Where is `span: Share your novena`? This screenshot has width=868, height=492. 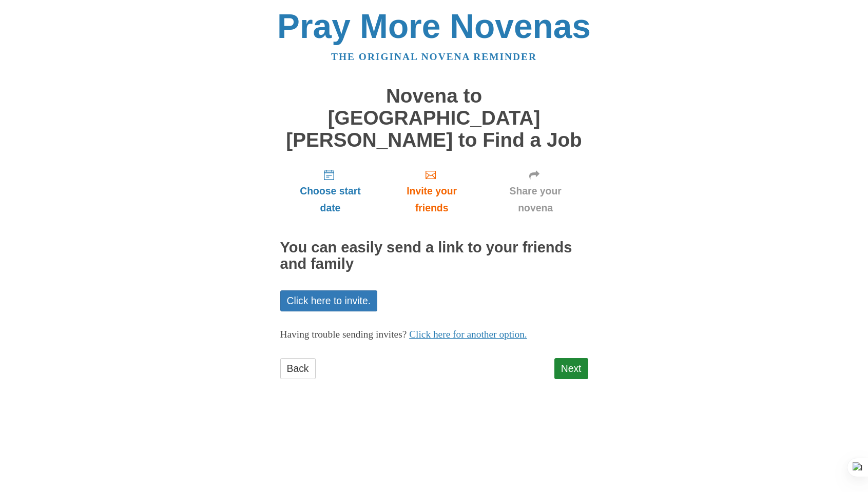 span: Share your novena is located at coordinates (535, 200).